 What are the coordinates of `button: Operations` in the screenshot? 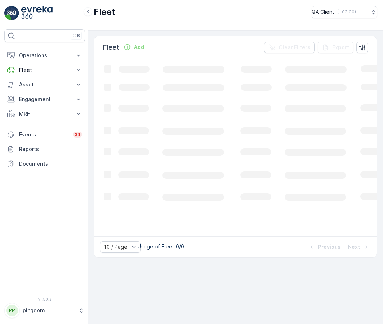 It's located at (44, 55).